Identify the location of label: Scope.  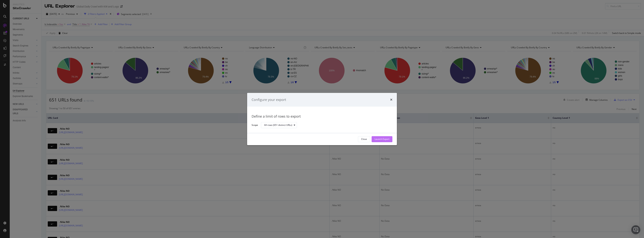
(255, 126).